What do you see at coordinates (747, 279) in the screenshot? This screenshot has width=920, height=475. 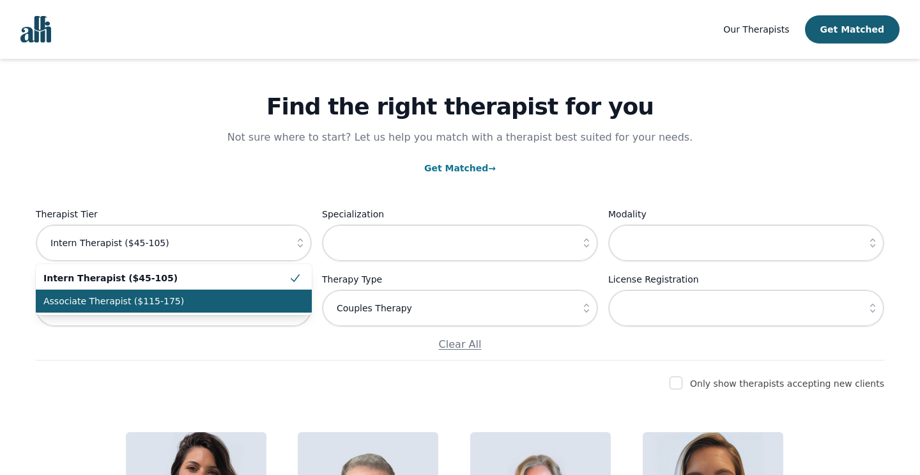 I see `label: License Registration` at bounding box center [747, 279].